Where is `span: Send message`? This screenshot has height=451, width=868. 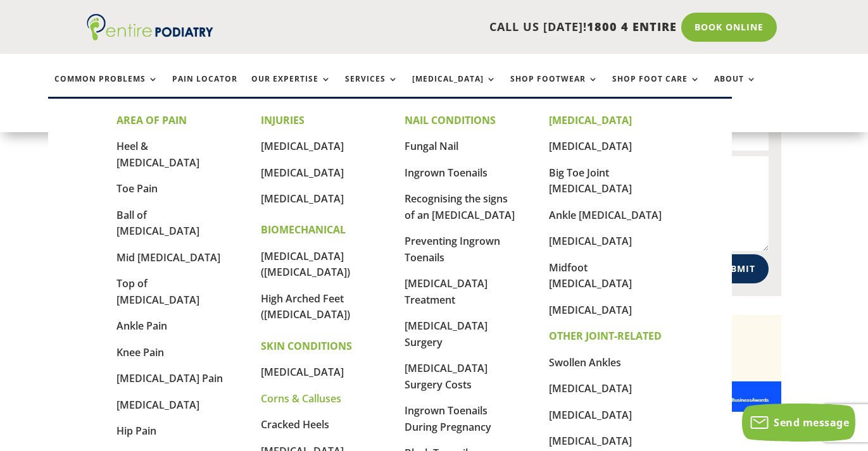 span: Send message is located at coordinates (811, 423).